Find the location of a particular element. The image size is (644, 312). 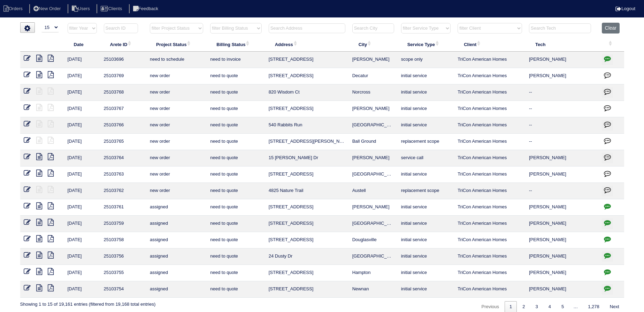

td: service call is located at coordinates (426, 158).